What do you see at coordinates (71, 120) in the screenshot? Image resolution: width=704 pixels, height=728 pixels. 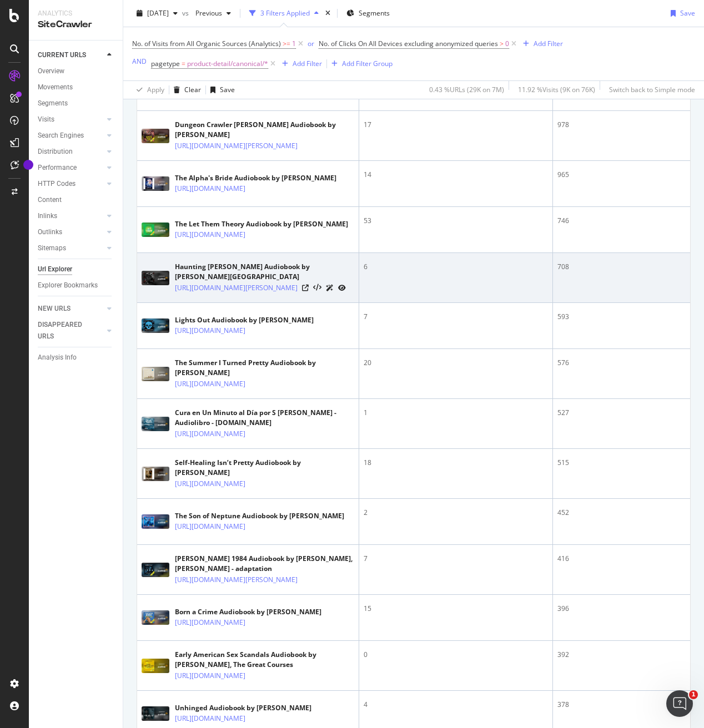 I see `a: Visits` at bounding box center [71, 120].